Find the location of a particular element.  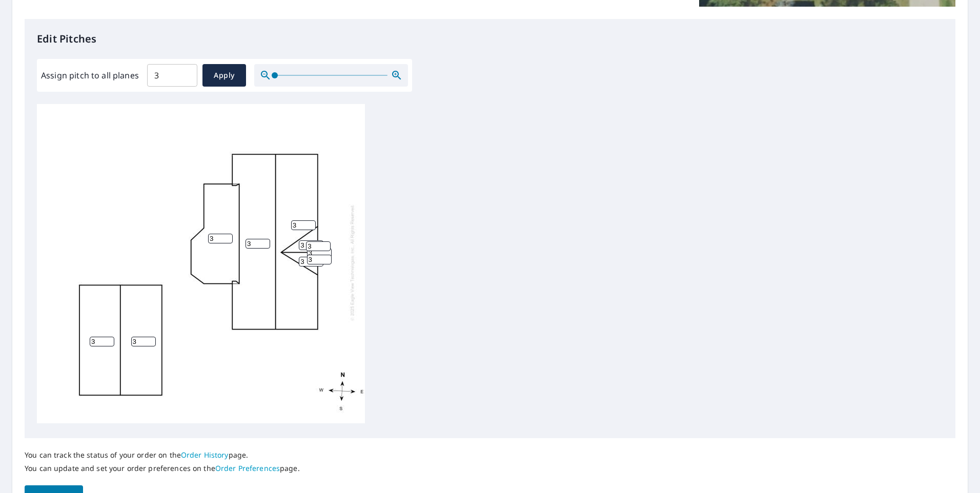

p: You can update and set your order preferences on the page. is located at coordinates (162, 468).